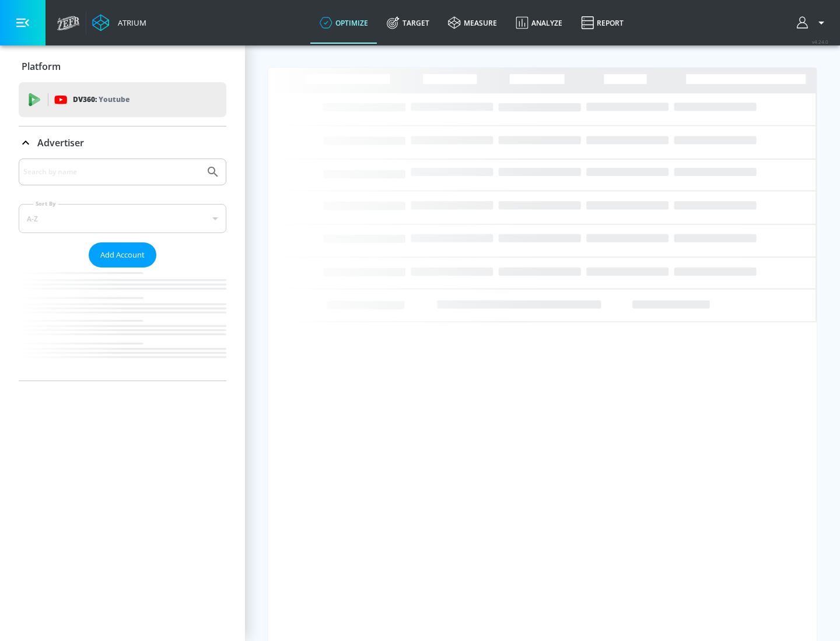  I want to click on a: optimize, so click(344, 23).